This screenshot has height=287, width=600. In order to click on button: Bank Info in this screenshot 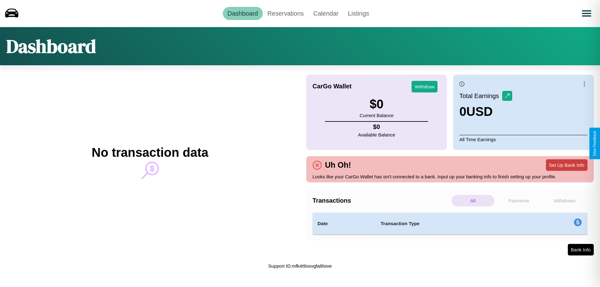, I will do `click(581, 250)`.